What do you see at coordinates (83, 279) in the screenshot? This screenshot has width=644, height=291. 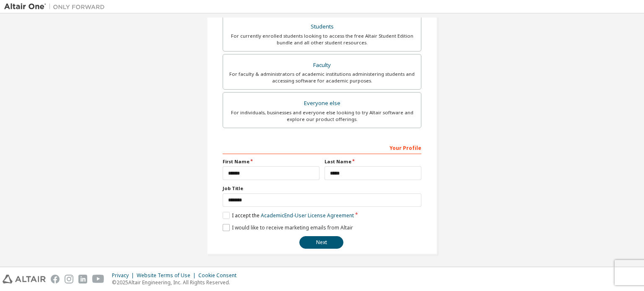 I see `img: linkedin.svg` at bounding box center [83, 279].